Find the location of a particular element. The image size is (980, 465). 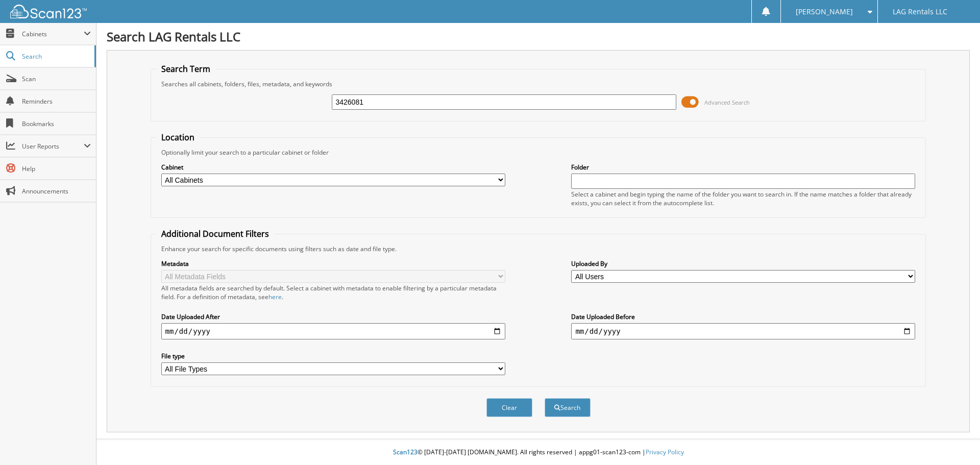

legend: Additional Document Filters is located at coordinates (215, 234).